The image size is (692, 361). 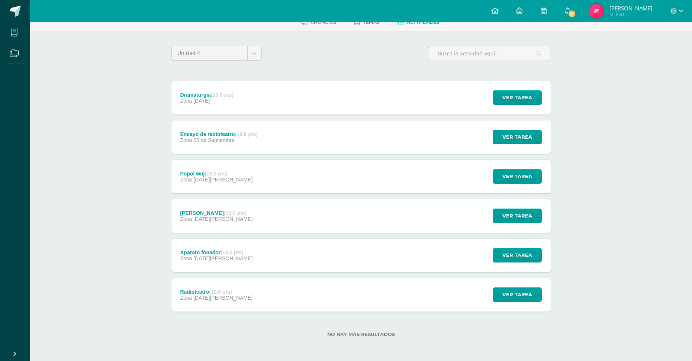 I want to click on span: 51, so click(x=572, y=14).